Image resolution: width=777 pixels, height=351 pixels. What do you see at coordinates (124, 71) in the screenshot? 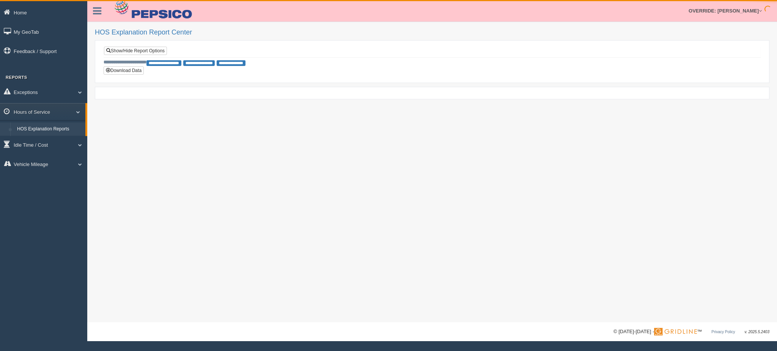
I see `button: Download Data` at bounding box center [124, 71].